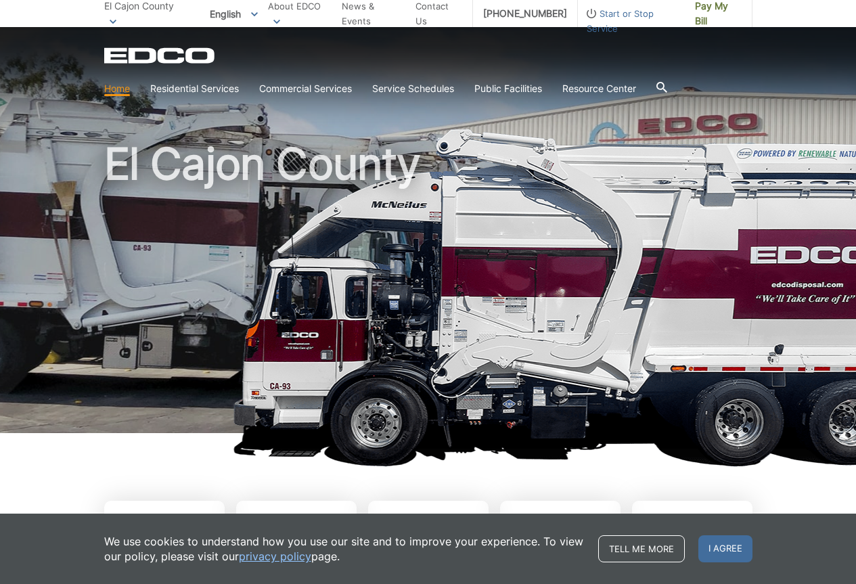 This screenshot has width=856, height=584. I want to click on a: Public Facilities, so click(508, 89).